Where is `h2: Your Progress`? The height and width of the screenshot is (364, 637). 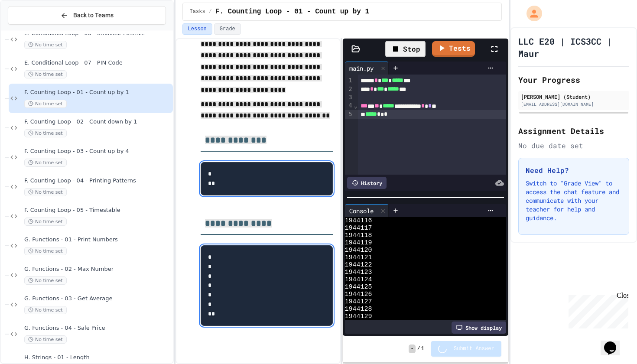 h2: Your Progress is located at coordinates (574, 80).